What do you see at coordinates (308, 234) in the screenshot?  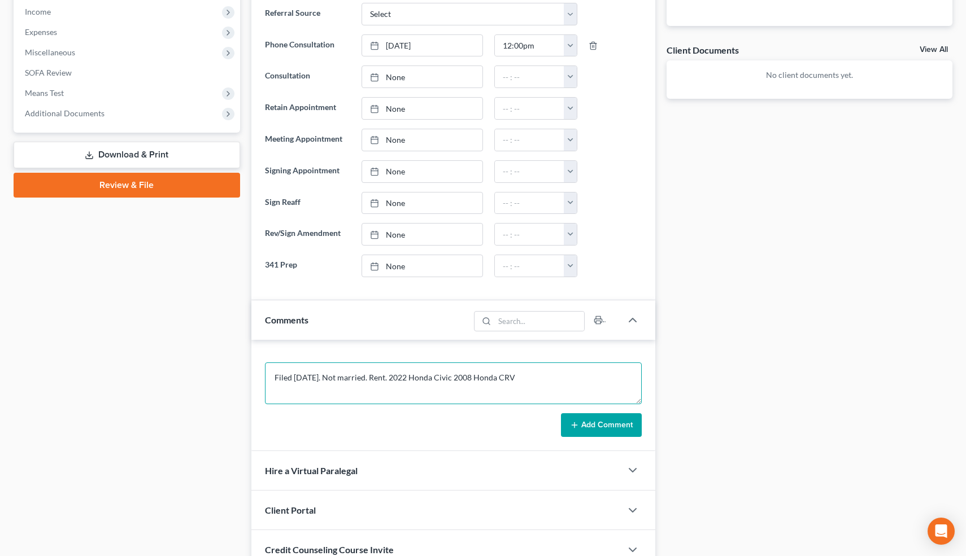 I see `label: Rev/Sign Amendment` at bounding box center [308, 234].